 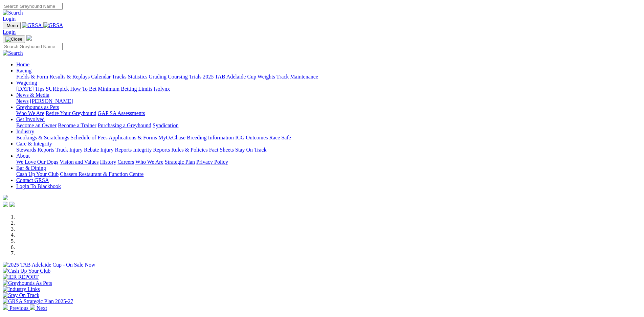 What do you see at coordinates (328, 126) in the screenshot?
I see `div: Get Involved` at bounding box center [328, 126].